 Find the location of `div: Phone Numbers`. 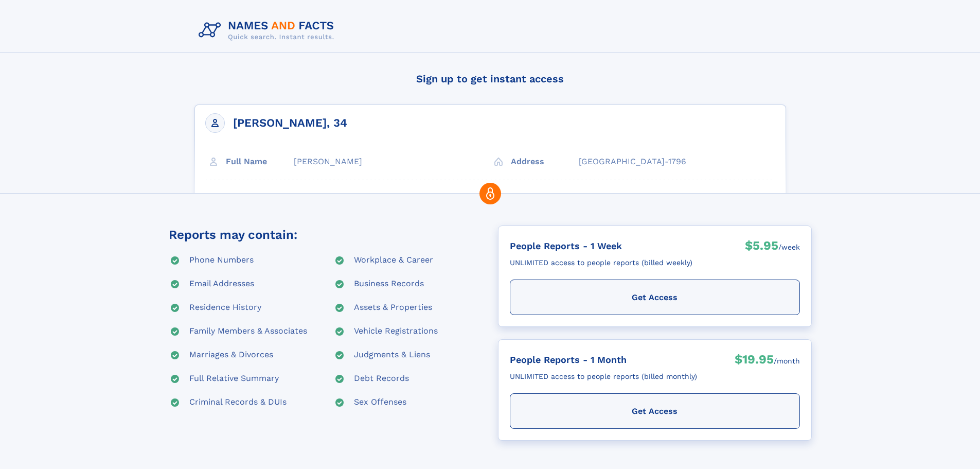

div: Phone Numbers is located at coordinates (221, 260).